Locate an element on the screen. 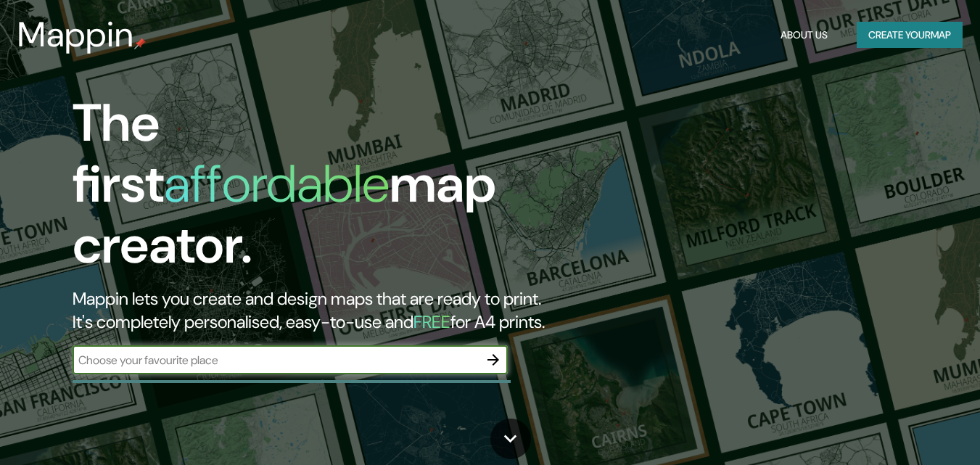 Image resolution: width=980 pixels, height=465 pixels. input: Choose your favourite place is located at coordinates (276, 360).